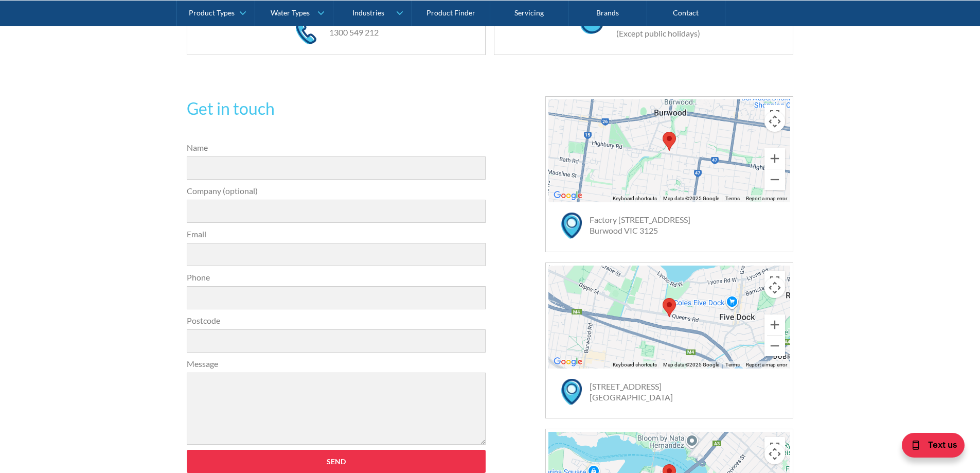 Image resolution: width=980 pixels, height=473 pixels. I want to click on label: Phone, so click(336, 278).